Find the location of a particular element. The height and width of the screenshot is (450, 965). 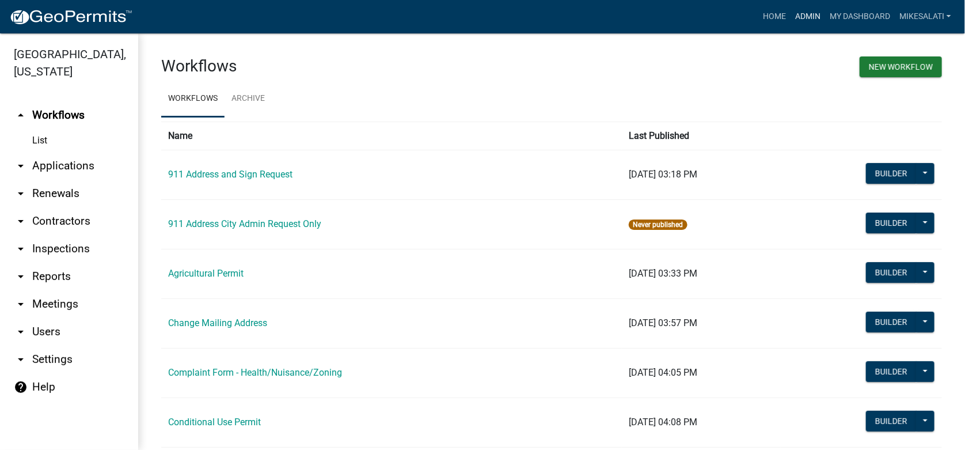

a: My Dashboard is located at coordinates (860, 17).